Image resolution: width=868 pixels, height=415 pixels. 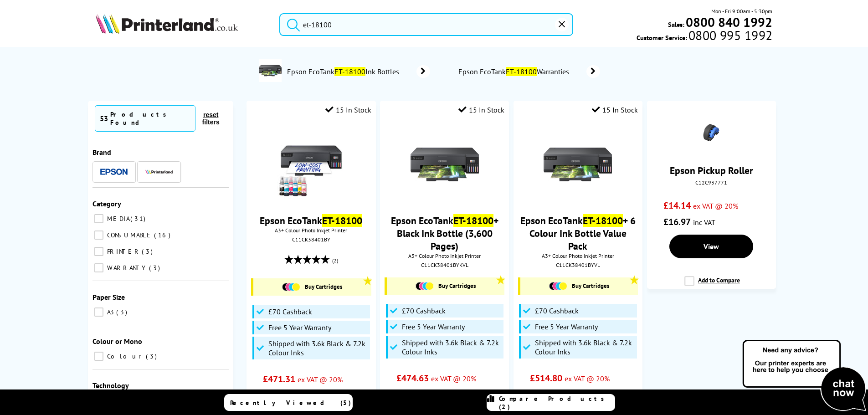 I want to click on b: 0800 840 1992, so click(x=729, y=22).